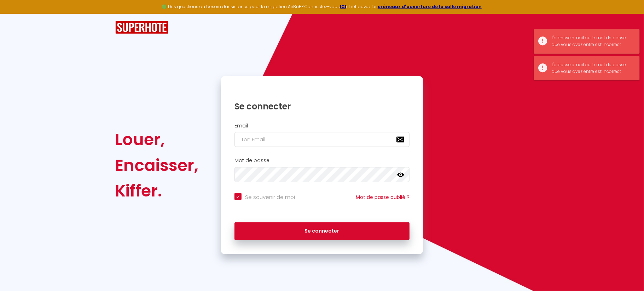 This screenshot has height=291, width=644. Describe the element at coordinates (343, 6) in the screenshot. I see `strong: ICI` at that location.